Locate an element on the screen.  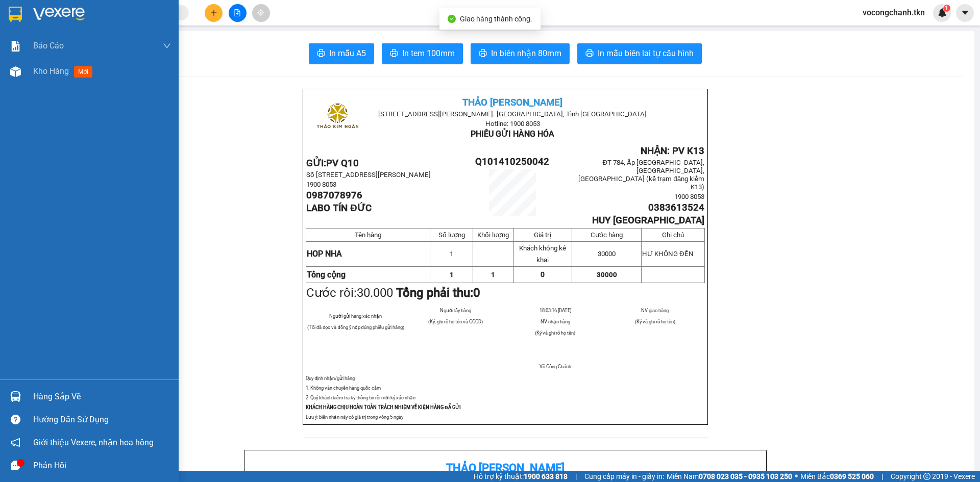
span: HOP NHA is located at coordinates (324, 253).